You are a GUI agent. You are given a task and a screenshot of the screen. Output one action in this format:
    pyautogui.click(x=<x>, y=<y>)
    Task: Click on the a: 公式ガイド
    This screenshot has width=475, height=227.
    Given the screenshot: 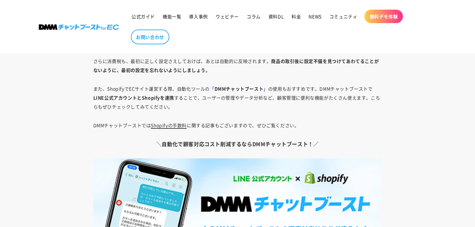 What is the action you would take?
    pyautogui.click(x=143, y=16)
    